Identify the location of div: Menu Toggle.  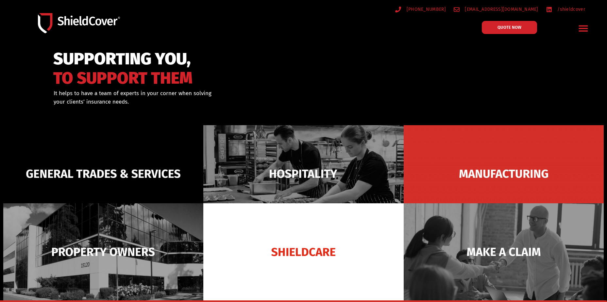
(583, 28).